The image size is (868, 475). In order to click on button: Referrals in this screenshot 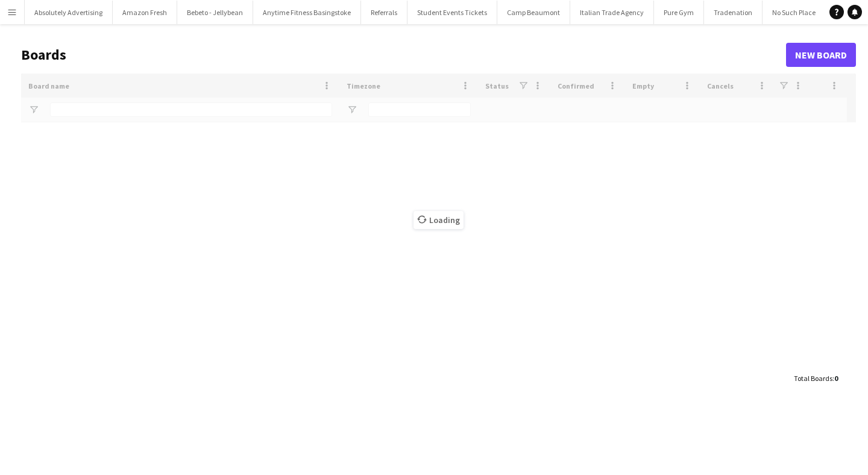, I will do `click(384, 12)`.